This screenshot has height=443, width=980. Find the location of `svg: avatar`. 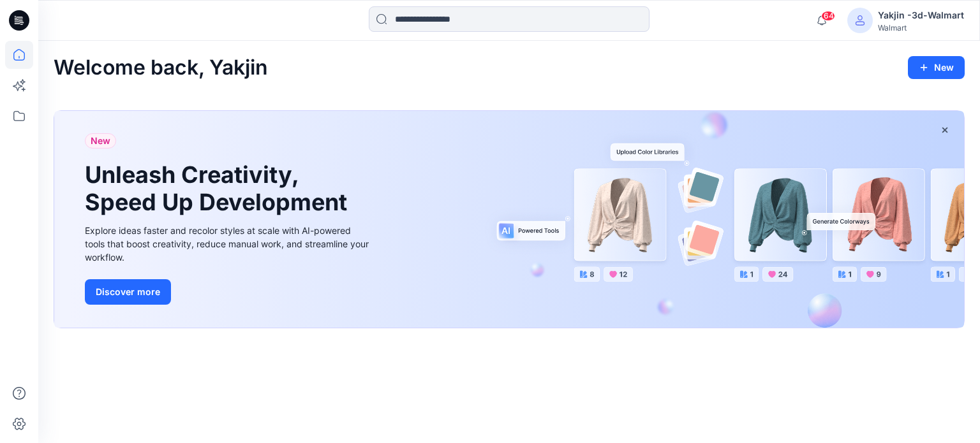

svg: avatar is located at coordinates (860, 21).